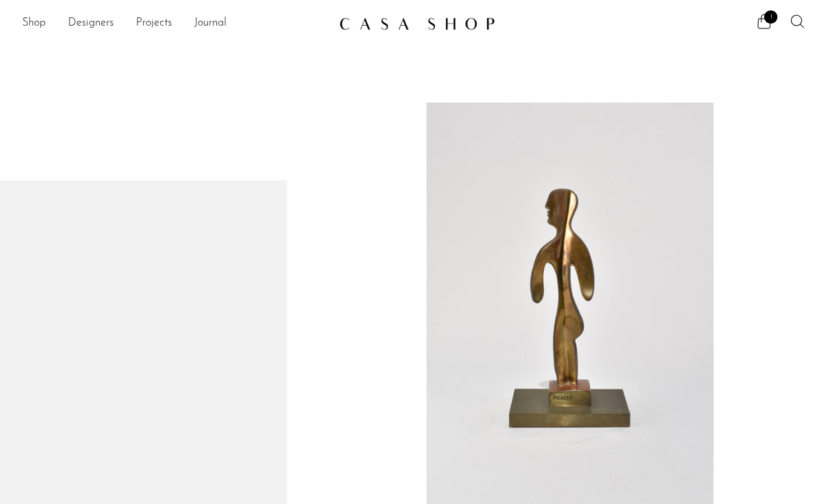 This screenshot has height=504, width=828. What do you see at coordinates (175, 23) in the screenshot?
I see `ul: NEW HEADER MENU` at bounding box center [175, 23].